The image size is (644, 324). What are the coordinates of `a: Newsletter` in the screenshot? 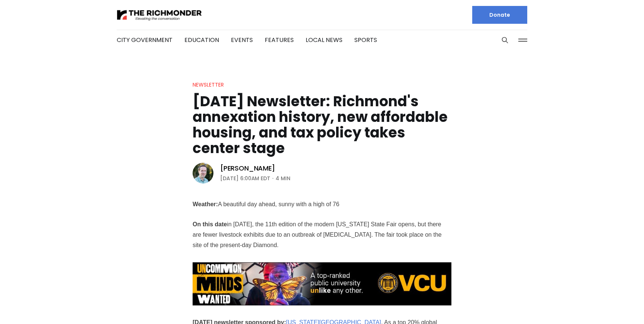 It's located at (208, 85).